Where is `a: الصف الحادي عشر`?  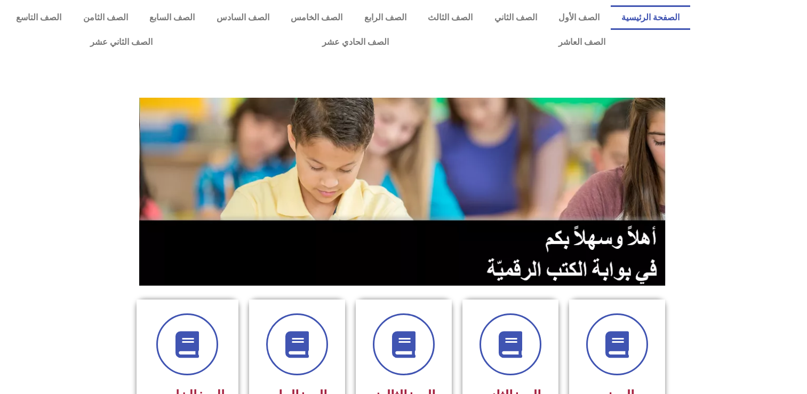
a: الصف الحادي عشر is located at coordinates (355, 42).